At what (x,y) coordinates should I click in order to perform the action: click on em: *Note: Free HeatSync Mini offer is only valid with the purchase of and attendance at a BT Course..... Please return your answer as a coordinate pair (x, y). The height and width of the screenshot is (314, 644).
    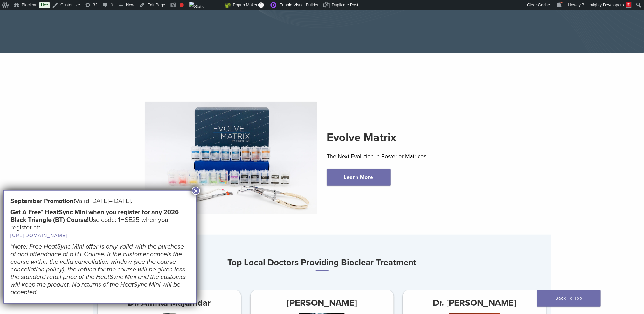
    Looking at the image, I should click on (99, 269).